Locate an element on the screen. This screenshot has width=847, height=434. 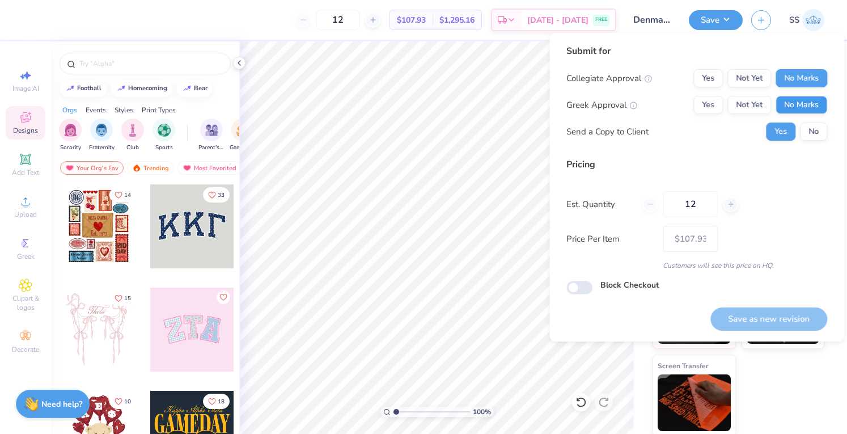
span: FREE is located at coordinates (601, 20).